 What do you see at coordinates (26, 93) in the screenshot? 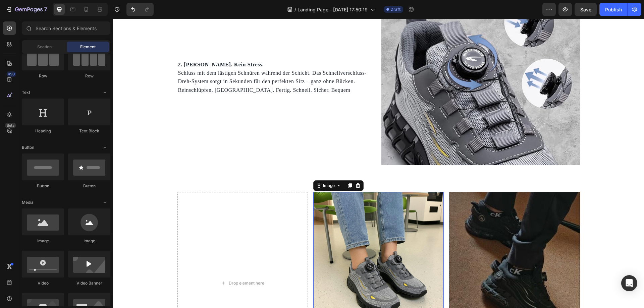
I see `span: Text` at bounding box center [26, 93].